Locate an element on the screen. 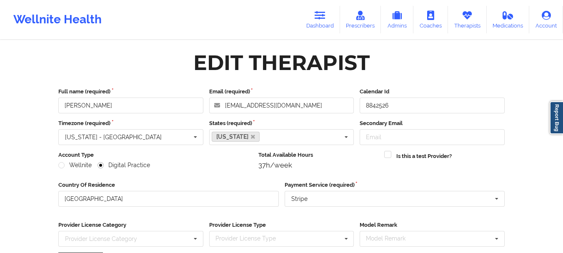  label: Full name (required) is located at coordinates (131, 92).